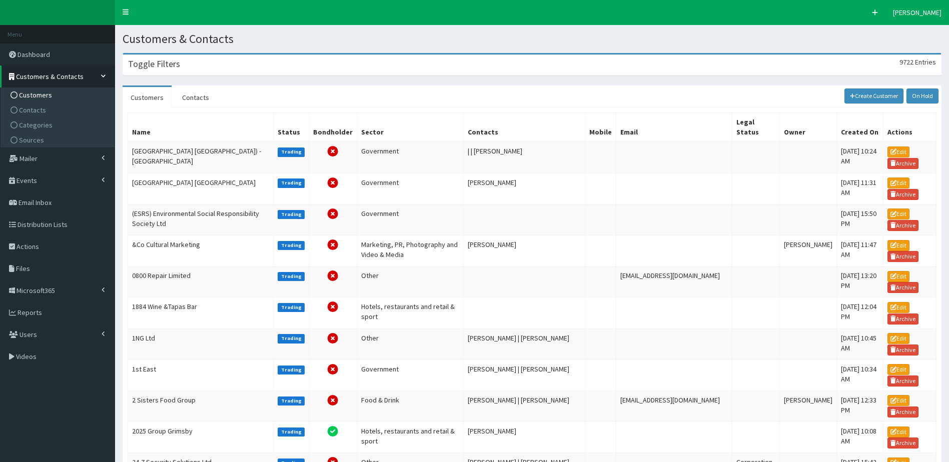 This screenshot has width=949, height=462. I want to click on td: Food & Drink, so click(410, 406).